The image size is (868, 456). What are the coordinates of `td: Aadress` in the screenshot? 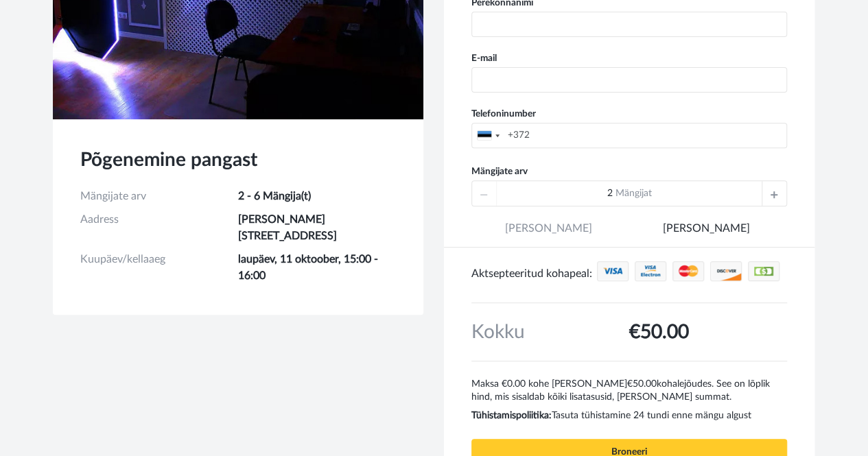 It's located at (159, 227).